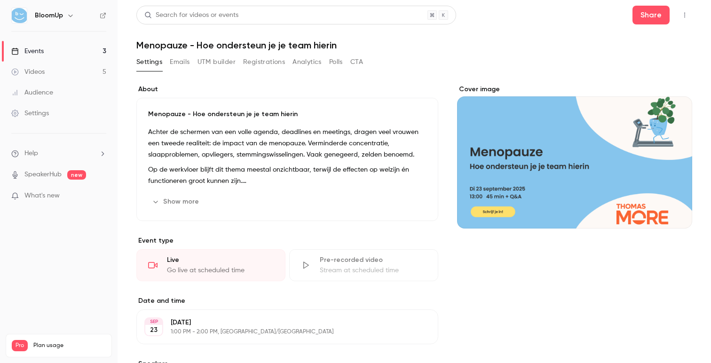 This screenshot has height=363, width=711. I want to click on button: UTM builder, so click(216, 62).